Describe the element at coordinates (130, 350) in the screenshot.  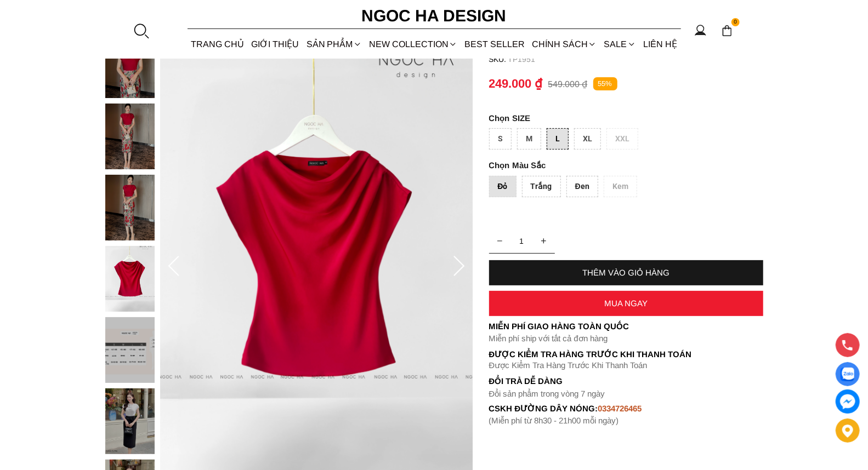
I see `img: Mely Top_ Áo Lụa Cổ Đổ Rớt Vai A003_mini_4` at that location.